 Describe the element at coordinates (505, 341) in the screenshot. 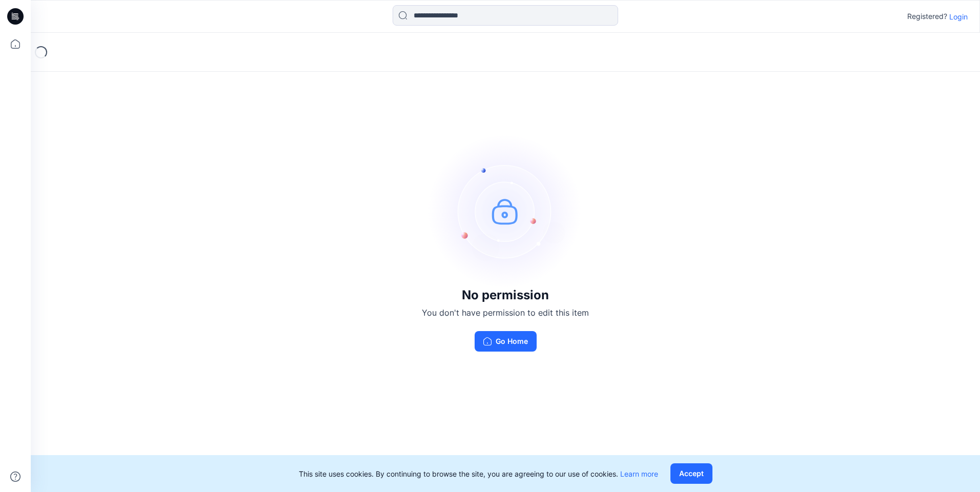

I see `a: Go Home` at that location.